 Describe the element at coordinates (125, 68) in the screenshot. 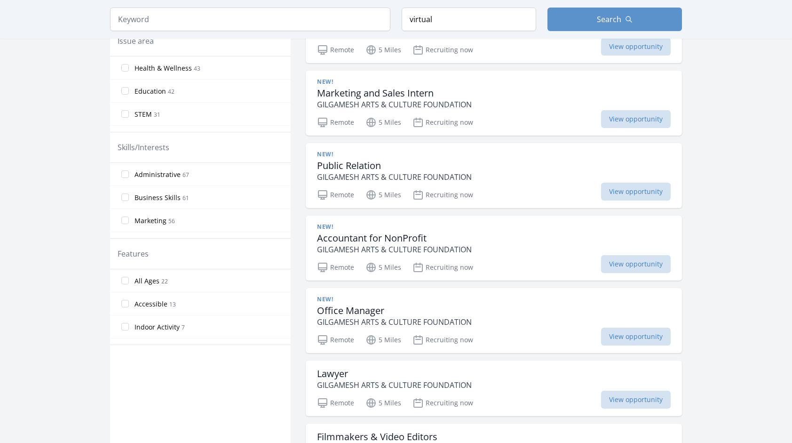

I see `input: Health & Wellness 43` at that location.